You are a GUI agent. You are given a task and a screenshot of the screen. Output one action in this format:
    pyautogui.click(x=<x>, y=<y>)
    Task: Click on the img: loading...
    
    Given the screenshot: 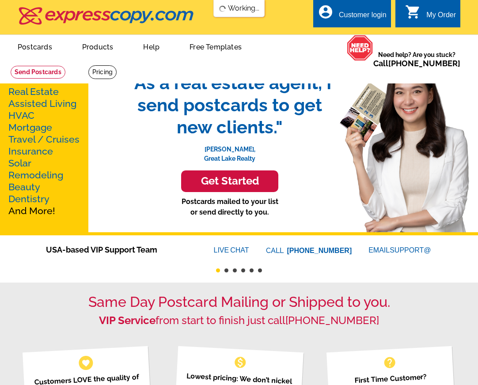 What is the action you would take?
    pyautogui.click(x=223, y=9)
    